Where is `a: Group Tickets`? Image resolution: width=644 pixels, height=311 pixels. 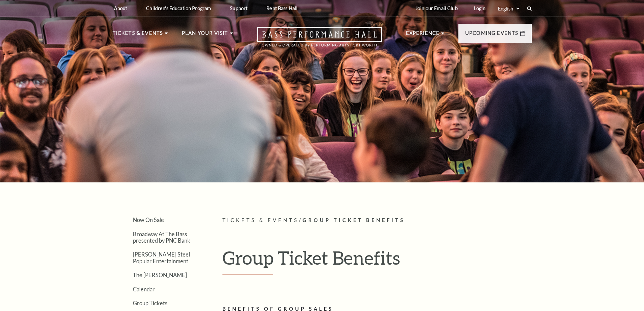 a: Group Tickets is located at coordinates (150, 303).